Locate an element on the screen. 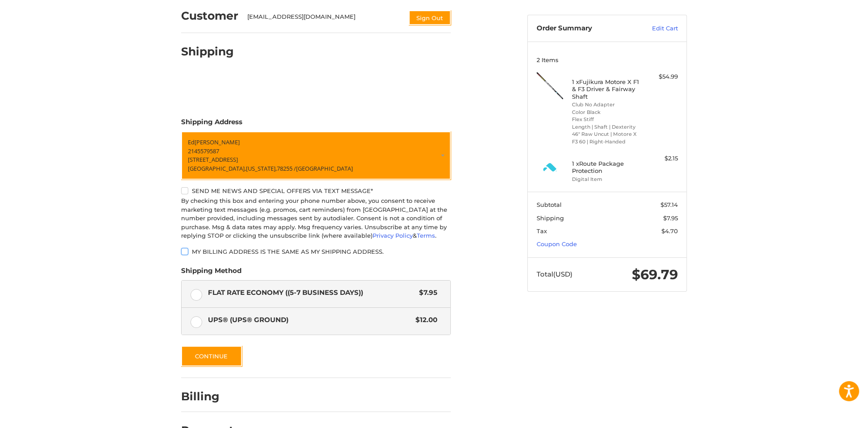  li: Flex Stiff is located at coordinates (606, 120).